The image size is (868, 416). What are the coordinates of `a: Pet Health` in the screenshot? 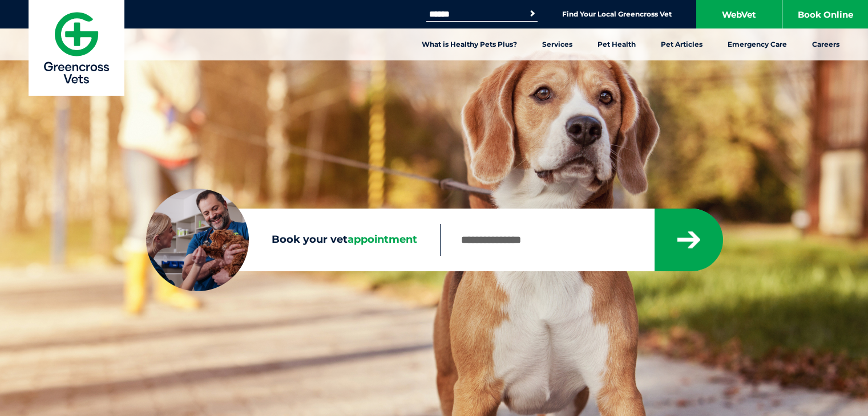 It's located at (616, 45).